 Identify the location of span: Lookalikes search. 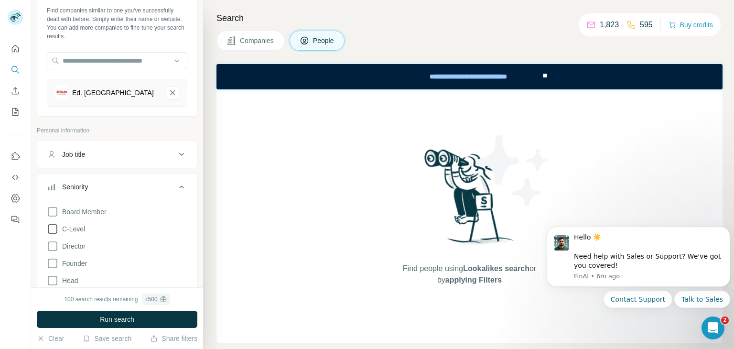
(496, 268).